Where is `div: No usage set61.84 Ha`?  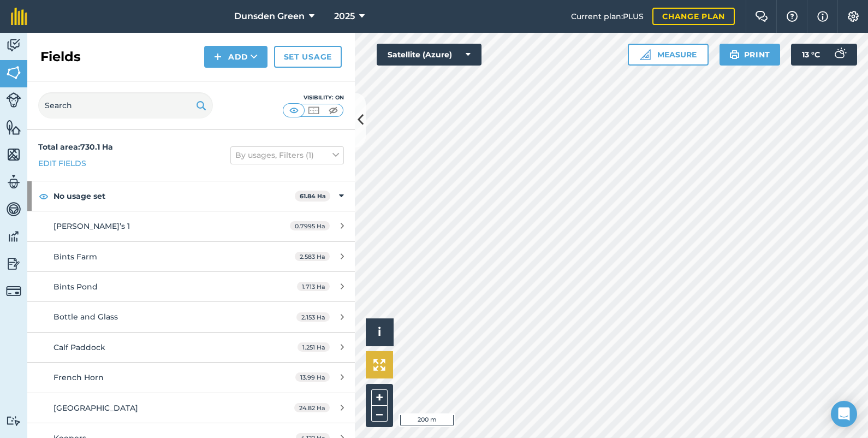 div: No usage set61.84 Ha is located at coordinates (191, 196).